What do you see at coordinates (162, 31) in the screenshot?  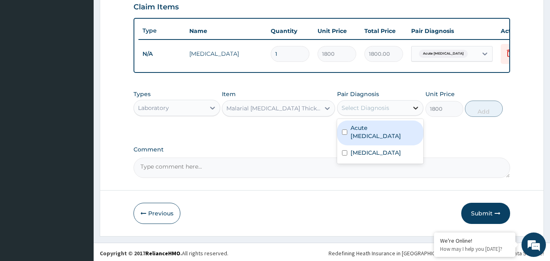 I see `th: Type` at bounding box center [162, 31].